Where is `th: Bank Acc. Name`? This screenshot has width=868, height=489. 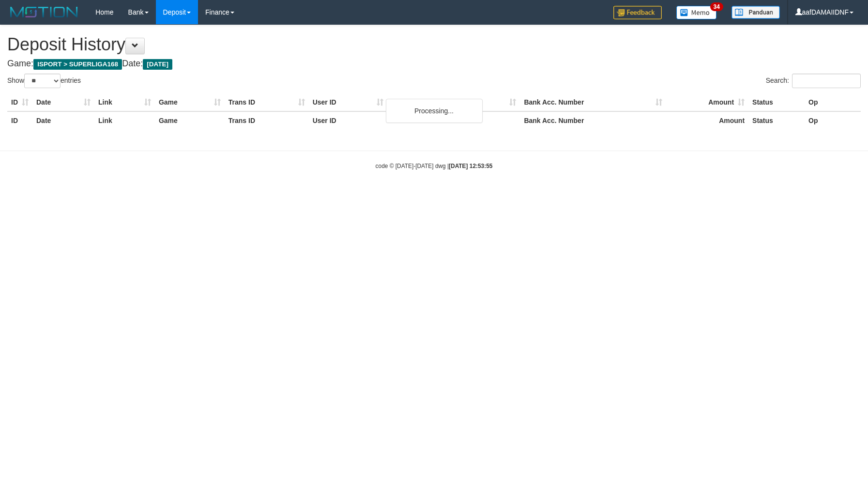 th: Bank Acc. Name is located at coordinates (454, 102).